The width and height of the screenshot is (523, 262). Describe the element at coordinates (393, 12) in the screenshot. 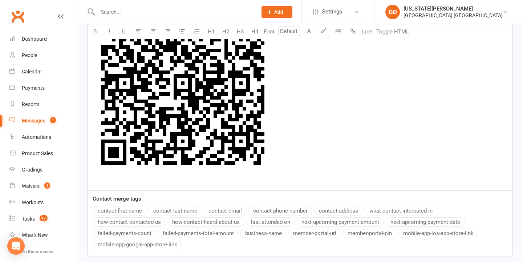

I see `div: GD` at that location.